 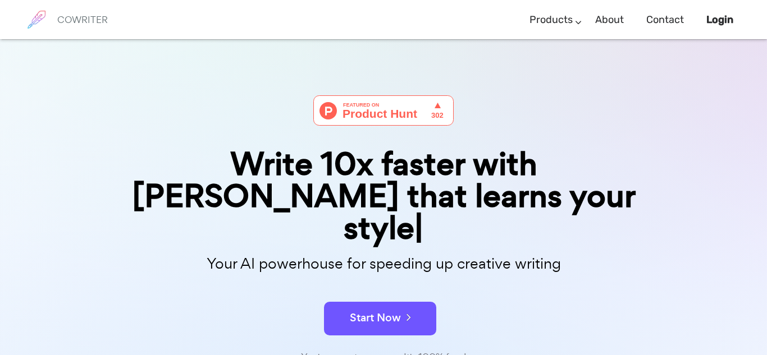 What do you see at coordinates (83, 20) in the screenshot?
I see `h6: COWRITER` at bounding box center [83, 20].